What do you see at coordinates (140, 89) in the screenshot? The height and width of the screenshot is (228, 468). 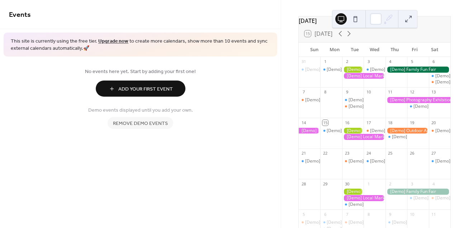 I see `button: Add Your First Event` at bounding box center [140, 89].